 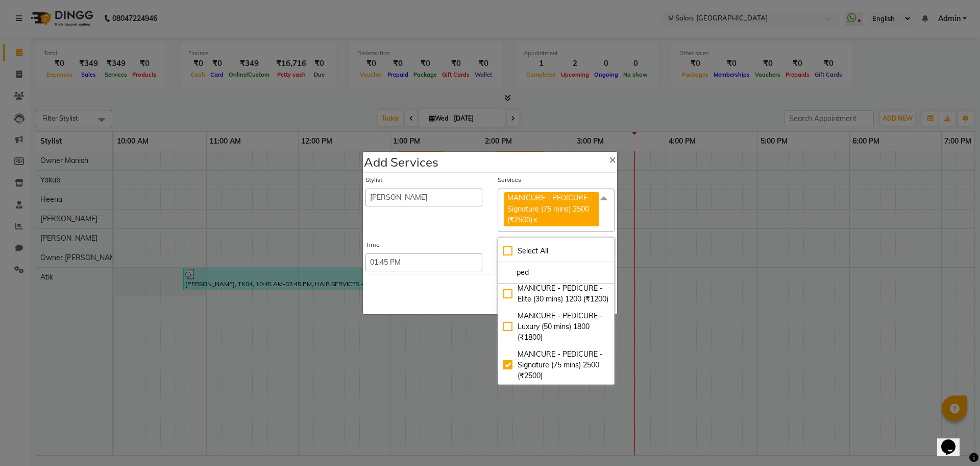 What do you see at coordinates (534, 220) in the screenshot?
I see `a: x` at bounding box center [534, 220].